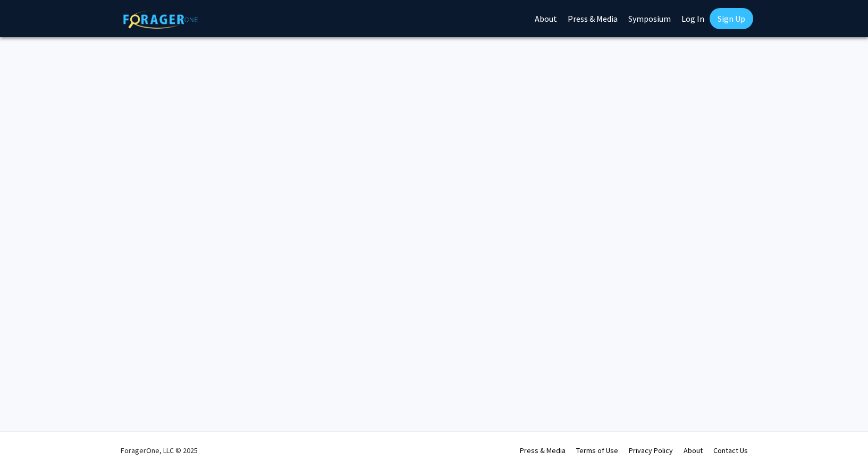  I want to click on a: Press & Media, so click(543, 451).